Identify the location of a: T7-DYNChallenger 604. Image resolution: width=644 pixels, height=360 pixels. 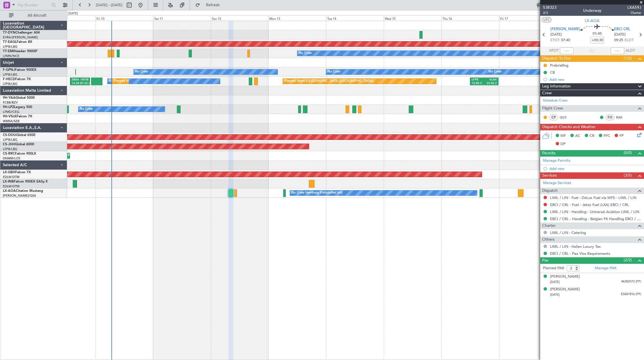
(21, 33).